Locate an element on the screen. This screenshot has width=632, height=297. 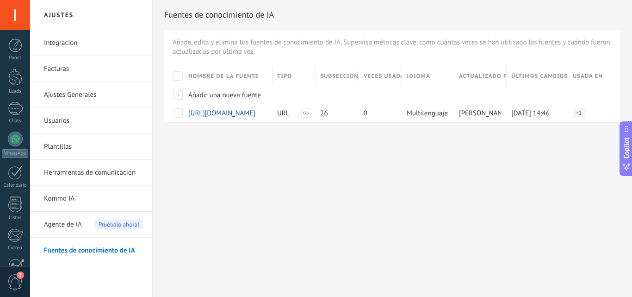
a: Herramientas de comunicación is located at coordinates (94, 173).